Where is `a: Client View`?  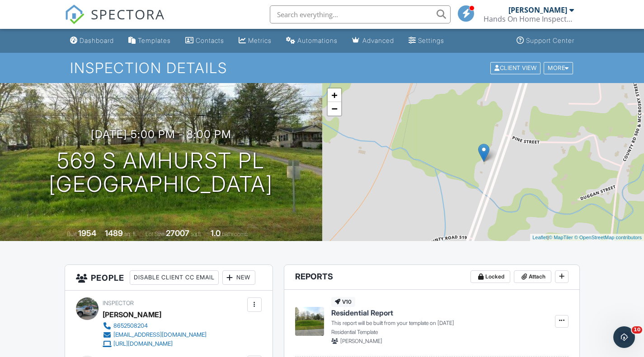
a: Client View is located at coordinates (516, 67).